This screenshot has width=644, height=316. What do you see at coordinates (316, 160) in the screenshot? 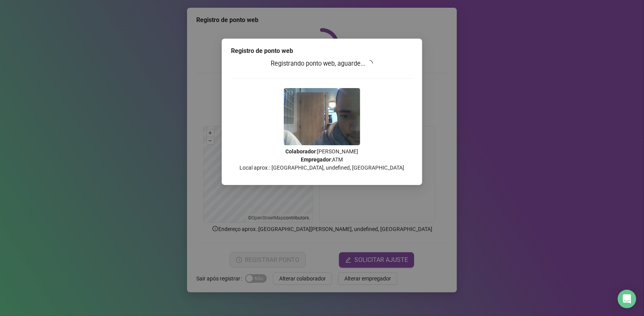
I see `strong: Empregador` at bounding box center [316, 160].